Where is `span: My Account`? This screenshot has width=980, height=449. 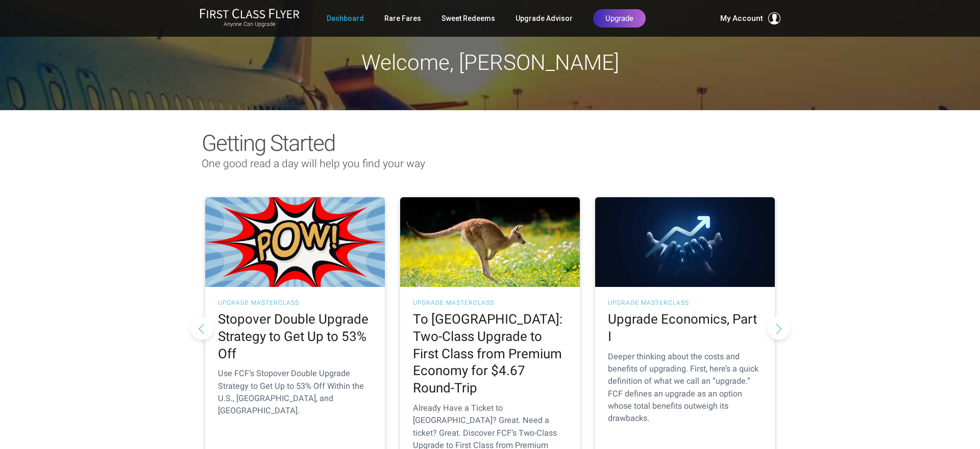 span: My Account is located at coordinates (742, 18).